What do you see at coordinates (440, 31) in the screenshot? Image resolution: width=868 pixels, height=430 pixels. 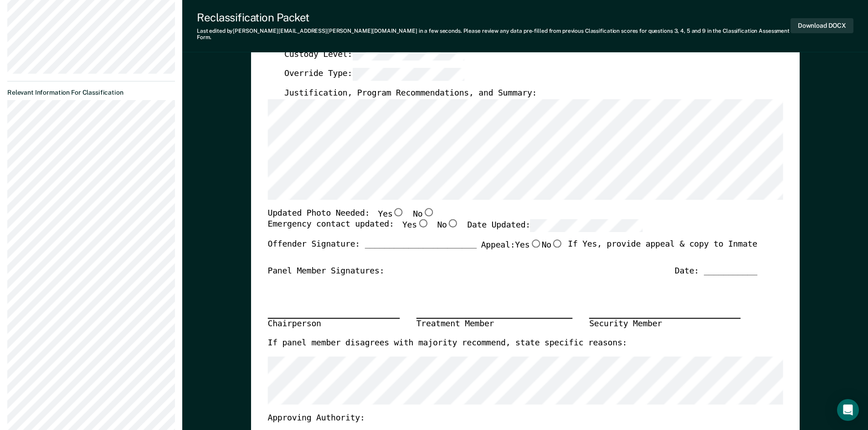 I see `span: in a few seconds` at bounding box center [440, 31].